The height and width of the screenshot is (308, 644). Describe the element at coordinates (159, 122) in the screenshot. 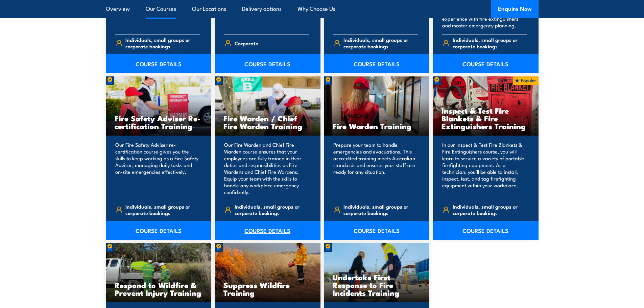

I see `h3: Fire Safety Adviser Re-certification Training` at that location.